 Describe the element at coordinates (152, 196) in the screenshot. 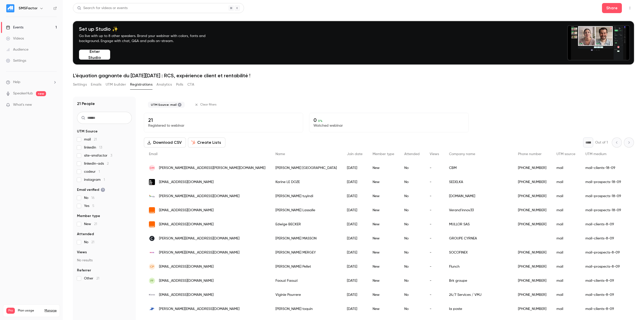

I see `img: campus.ocellia.fr` at that location.